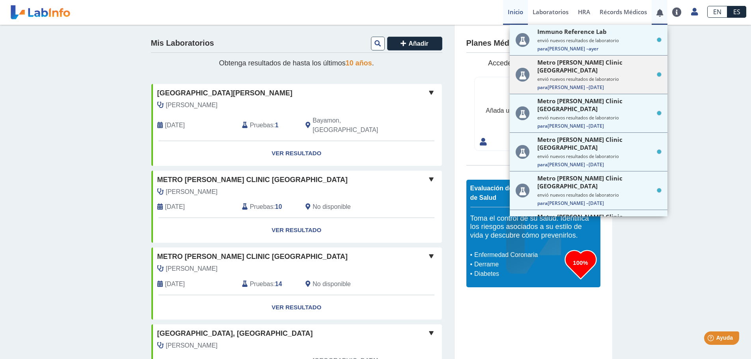 The height and width of the screenshot is (359, 751). I want to click on a: EN, so click(718, 12).